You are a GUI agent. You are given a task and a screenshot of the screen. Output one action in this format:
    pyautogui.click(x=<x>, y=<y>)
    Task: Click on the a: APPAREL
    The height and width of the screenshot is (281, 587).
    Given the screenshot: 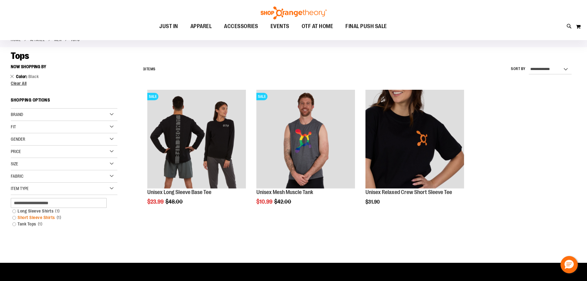 What is the action you would take?
    pyautogui.click(x=201, y=26)
    